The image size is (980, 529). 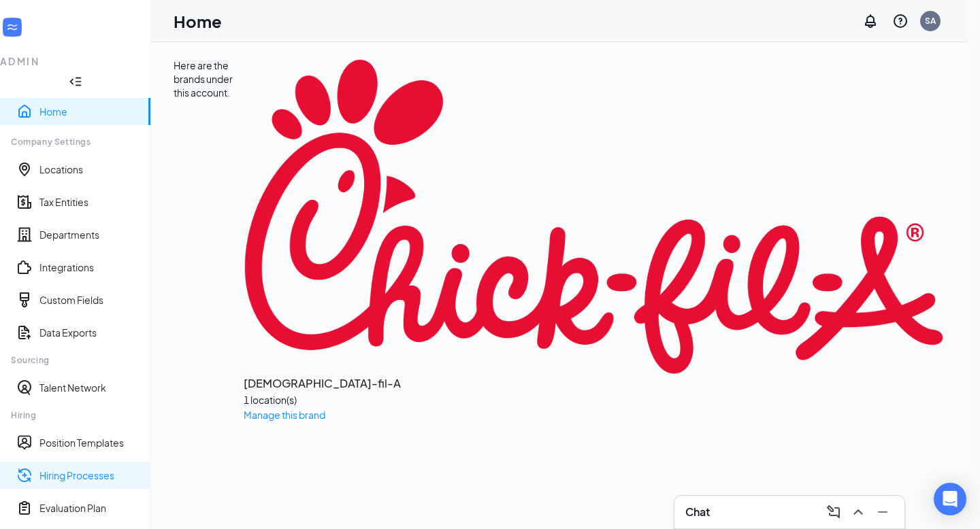 I want to click on div: Here are the brands under this account., so click(x=209, y=240).